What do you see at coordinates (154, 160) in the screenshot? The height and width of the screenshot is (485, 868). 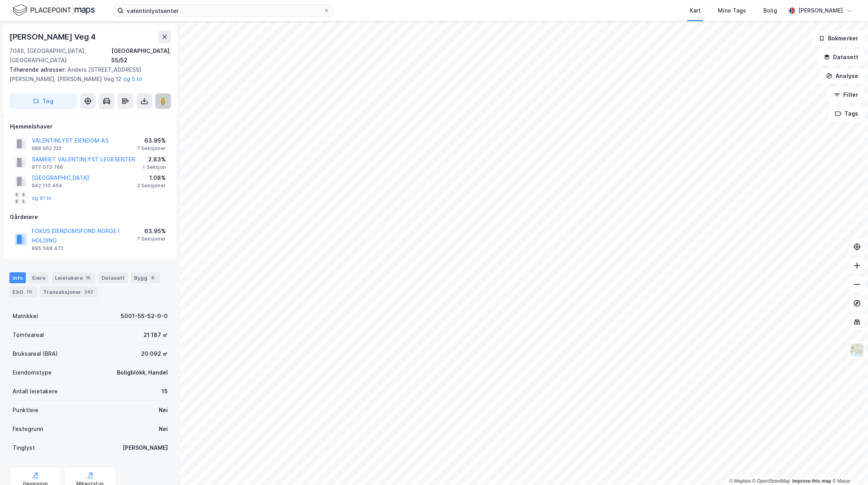 I see `div: 2.83%` at bounding box center [154, 160].